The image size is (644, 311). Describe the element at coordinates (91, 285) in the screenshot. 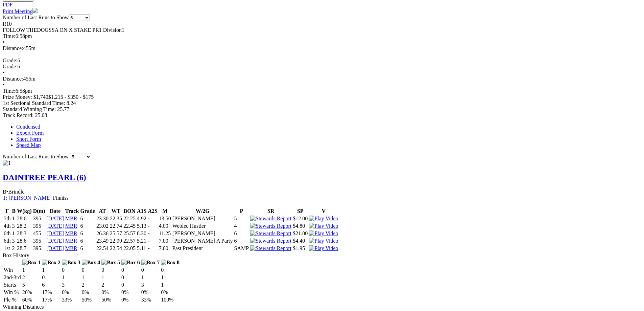

I see `td: 2` at that location.